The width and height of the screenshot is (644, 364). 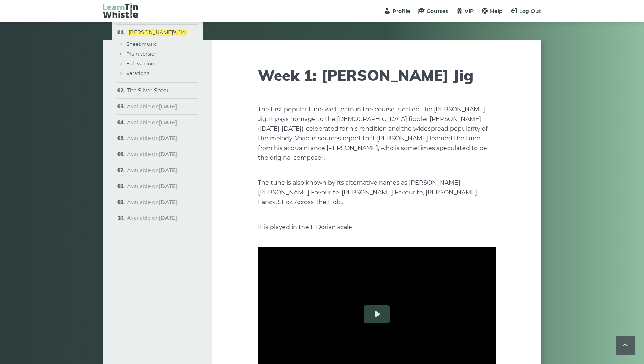 What do you see at coordinates (140, 63) in the screenshot?
I see `a: Full version` at bounding box center [140, 63].